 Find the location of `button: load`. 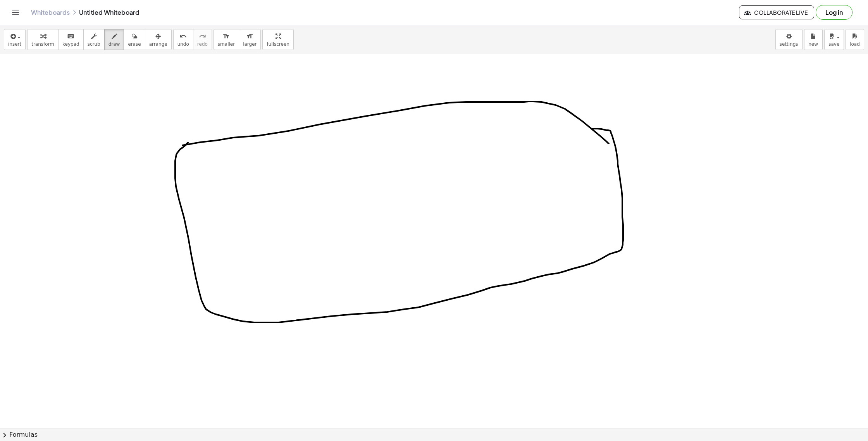

button: load is located at coordinates (855, 40).